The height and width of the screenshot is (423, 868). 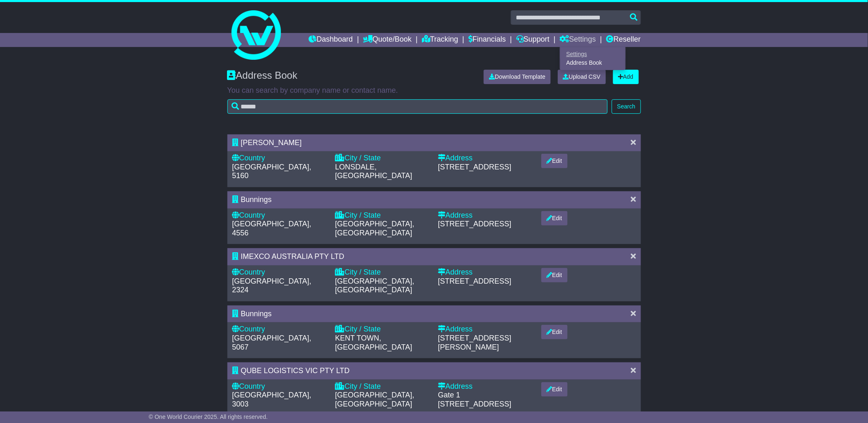 I want to click on a: Dashboard, so click(x=331, y=40).